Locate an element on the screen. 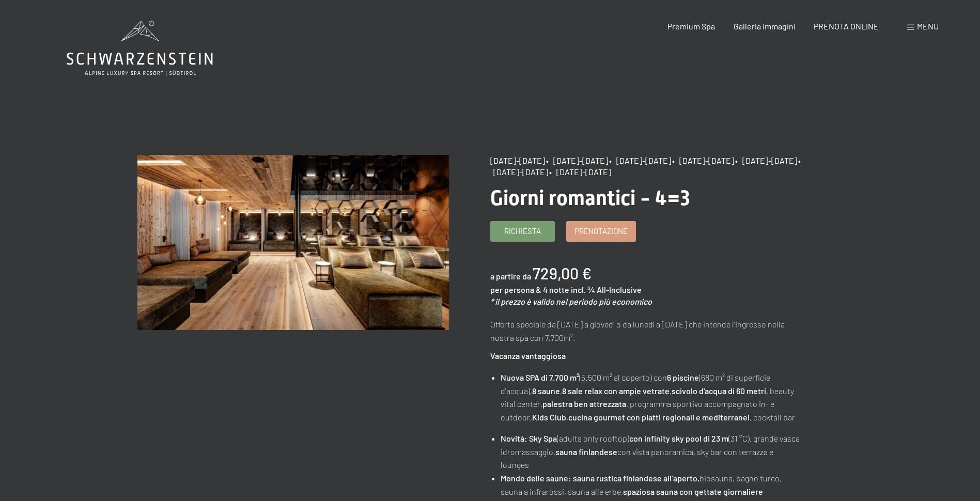 This screenshot has width=980, height=501. a: Premium Spa is located at coordinates (692, 26).